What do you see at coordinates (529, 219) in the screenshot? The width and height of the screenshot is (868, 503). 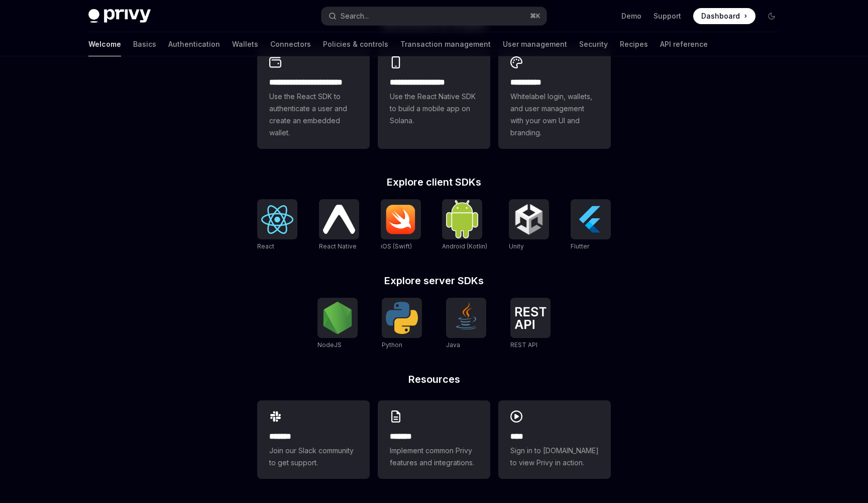 I see `img: Unity` at bounding box center [529, 219].